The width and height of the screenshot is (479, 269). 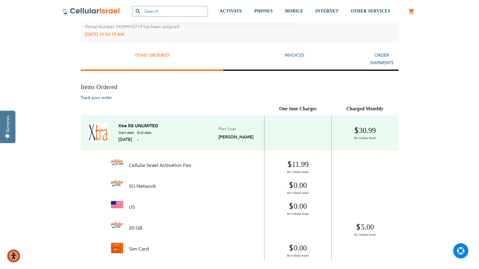 What do you see at coordinates (227, 129) in the screenshot?
I see `span: Plan User` at bounding box center [227, 129].